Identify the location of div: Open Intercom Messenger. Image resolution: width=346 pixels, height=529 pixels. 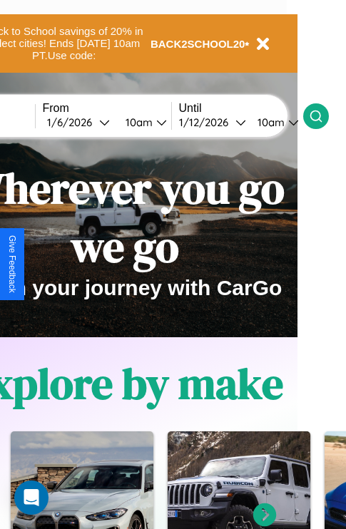
(31, 498).